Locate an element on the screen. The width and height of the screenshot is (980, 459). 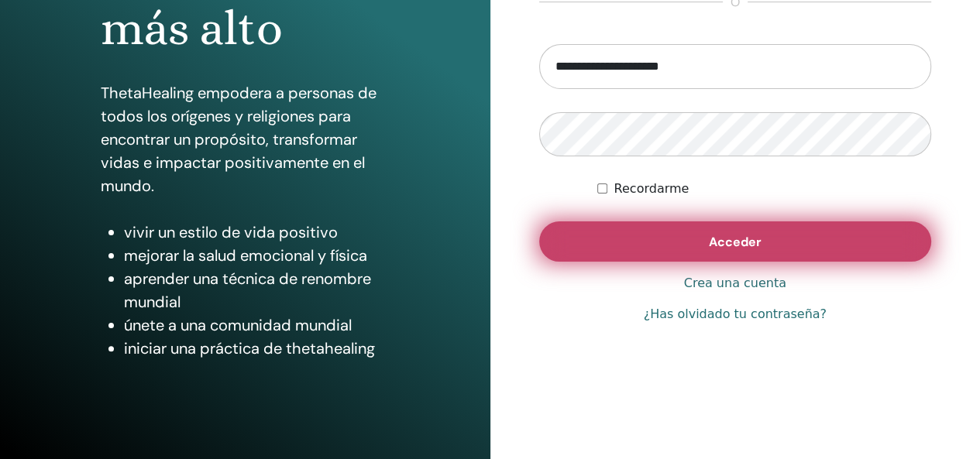
button: Acceder is located at coordinates (735, 242).